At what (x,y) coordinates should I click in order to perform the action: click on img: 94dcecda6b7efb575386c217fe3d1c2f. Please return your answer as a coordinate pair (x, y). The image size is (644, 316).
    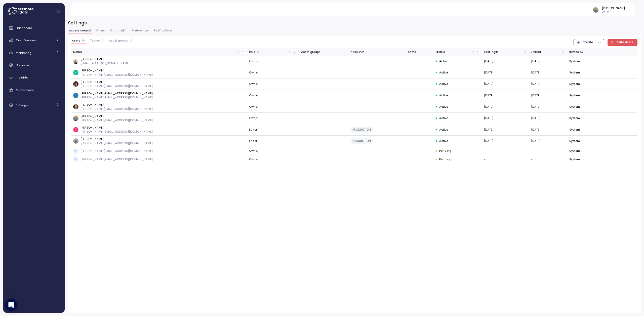
    Looking at the image, I should click on (76, 72).